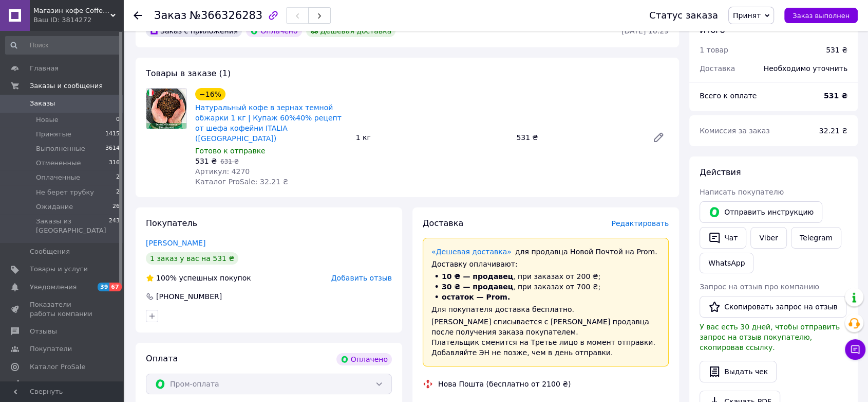 The width and height of the screenshot is (868, 402). Describe the element at coordinates (210, 94) in the screenshot. I see `div: −16%` at that location.